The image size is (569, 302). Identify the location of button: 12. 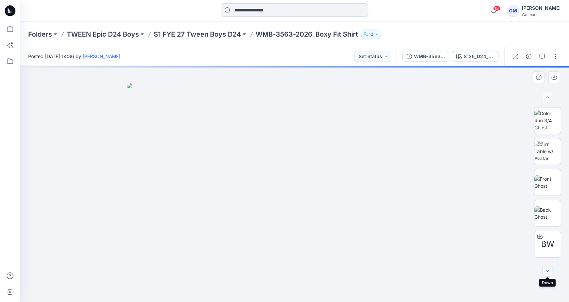
(371, 34).